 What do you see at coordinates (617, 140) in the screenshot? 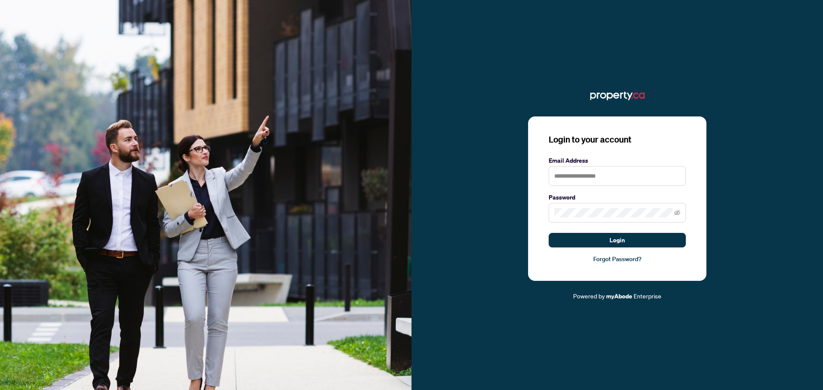
I see `h3: Login to your account` at bounding box center [617, 140].